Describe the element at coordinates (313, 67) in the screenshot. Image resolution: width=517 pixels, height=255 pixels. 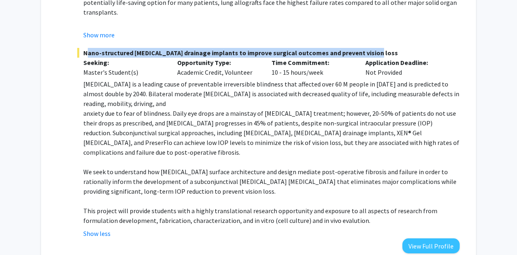
I see `div: 10 - 15 hours/week` at that location.